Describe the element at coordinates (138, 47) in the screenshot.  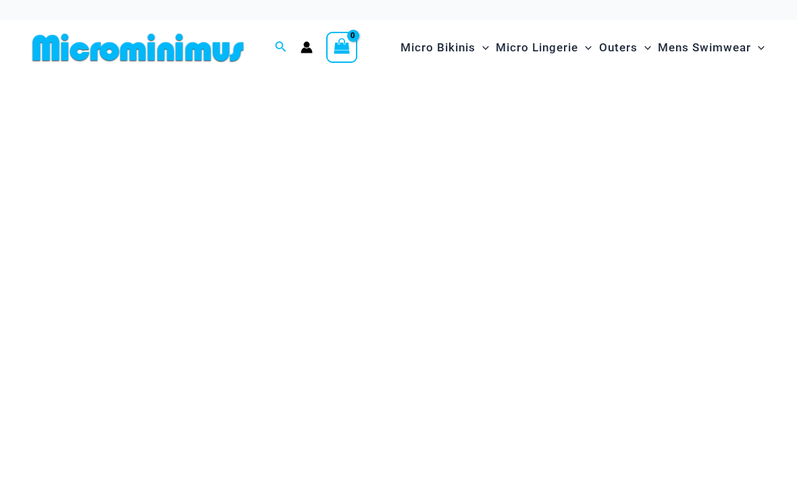
I see `img: MM SHOP LOGO FLAT` at that location.